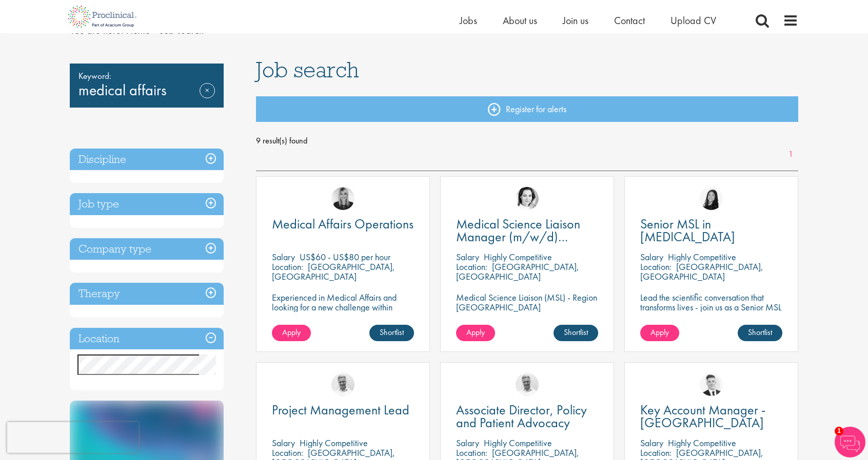 Image resolution: width=868 pixels, height=460 pixels. What do you see at coordinates (839, 431) in the screenshot?
I see `span: 1` at bounding box center [839, 431].